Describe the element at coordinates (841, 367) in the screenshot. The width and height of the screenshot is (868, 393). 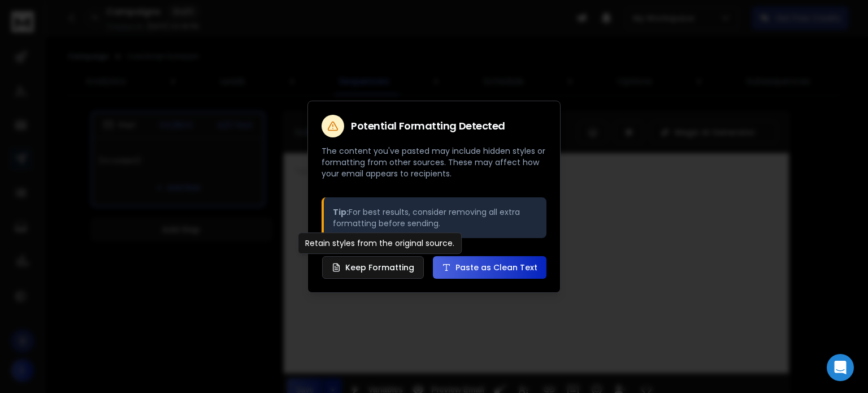
I see `div: Open Intercom Messenger` at that location.